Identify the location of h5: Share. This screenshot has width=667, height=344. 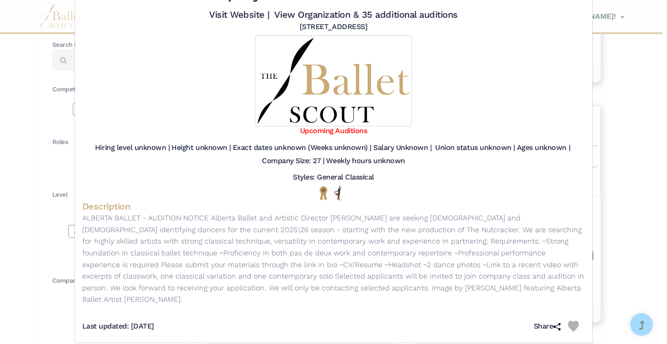
(551, 326).